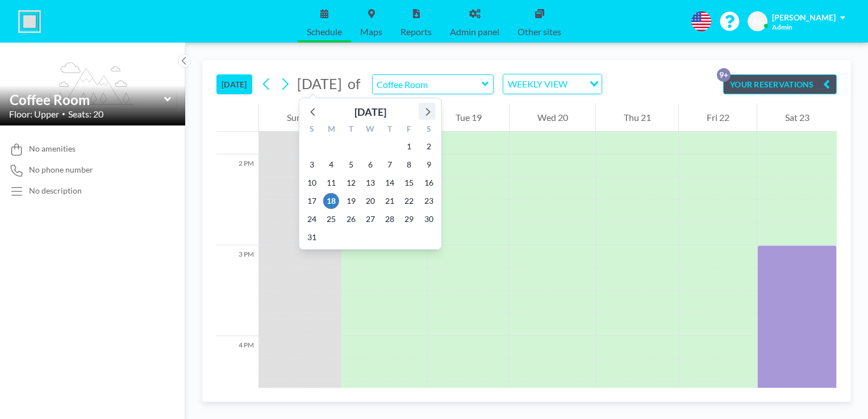 This screenshot has width=868, height=419. I want to click on div: Thu 21, so click(637, 118).